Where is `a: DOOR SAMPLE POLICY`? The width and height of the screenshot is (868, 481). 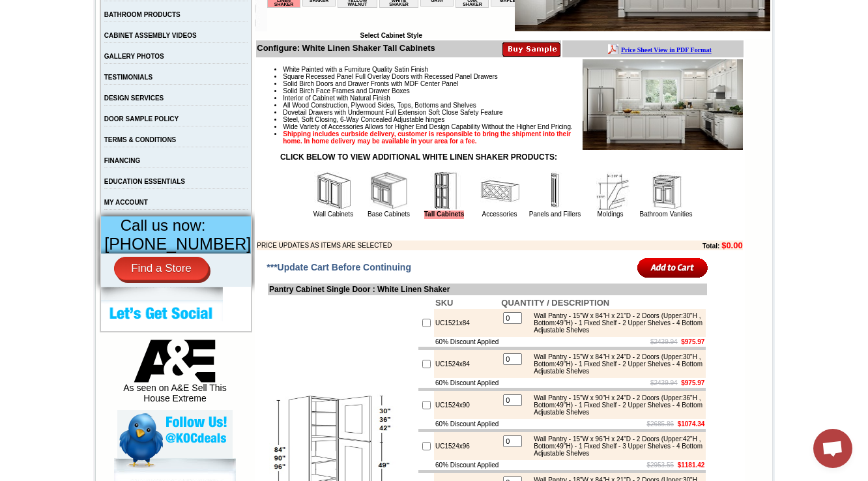 a: DOOR SAMPLE POLICY is located at coordinates (142, 119).